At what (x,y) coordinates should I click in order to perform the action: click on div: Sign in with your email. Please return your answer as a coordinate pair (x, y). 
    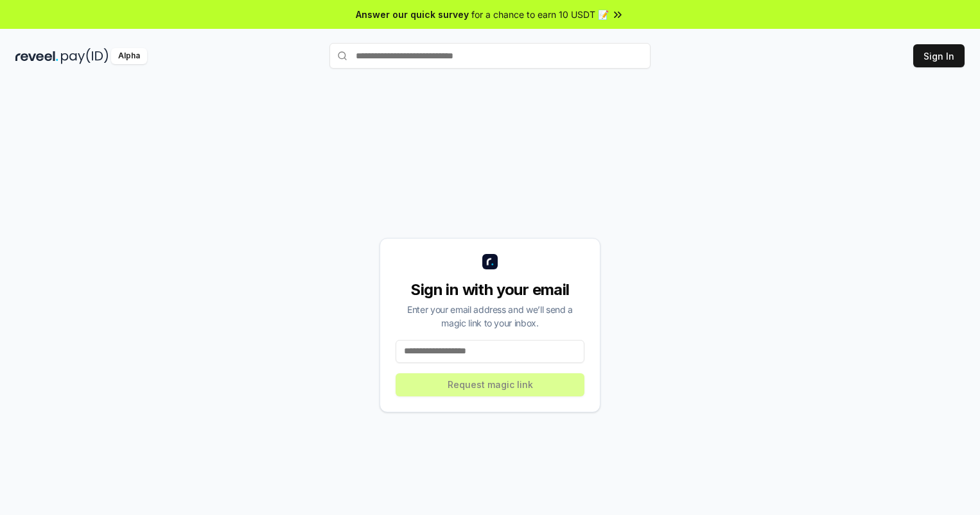
    Looking at the image, I should click on (490, 290).